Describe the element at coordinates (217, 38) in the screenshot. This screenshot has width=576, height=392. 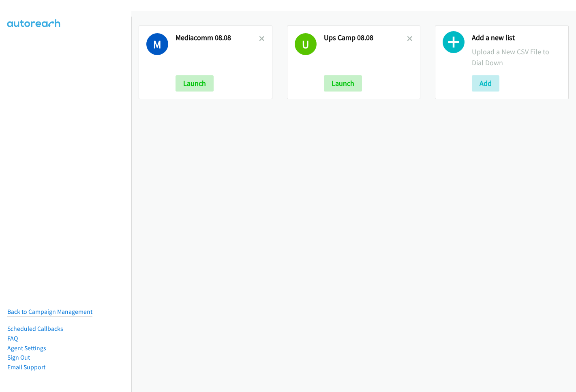
I see `h2: Mediacomm 08.08` at that location.